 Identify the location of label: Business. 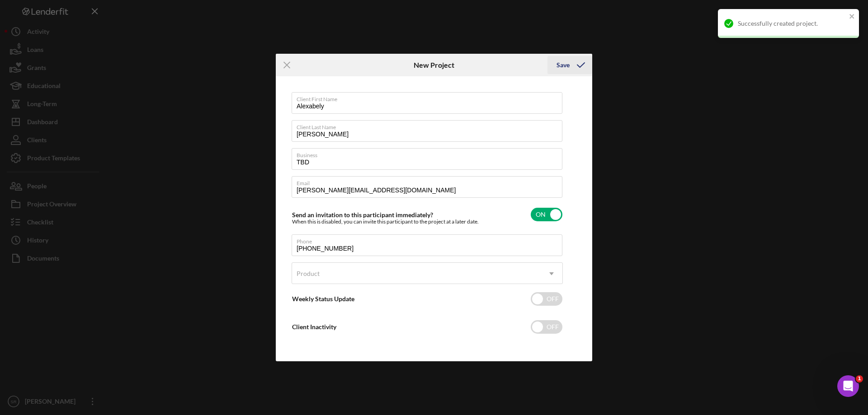
(430, 153).